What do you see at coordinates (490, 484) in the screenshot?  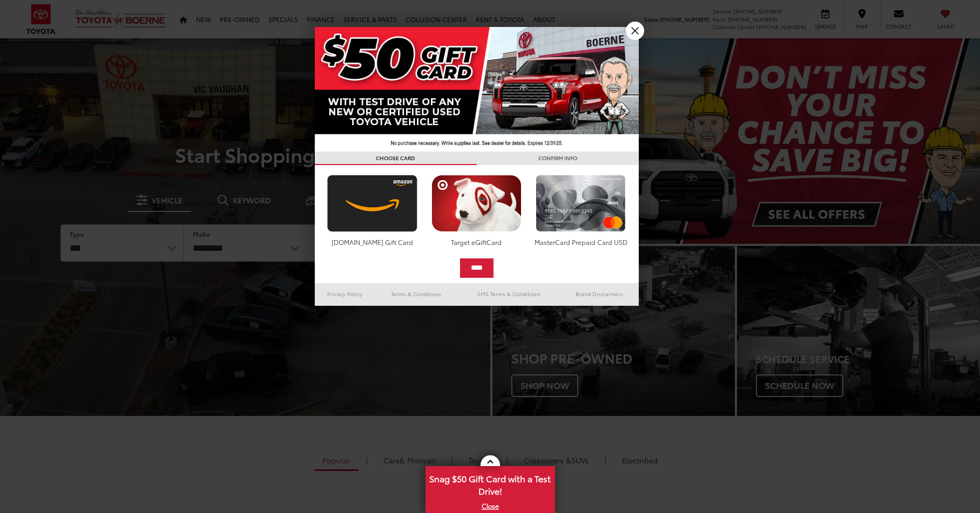 I see `span: Snag $50 Gift Card with a Test Drive!` at bounding box center [490, 484].